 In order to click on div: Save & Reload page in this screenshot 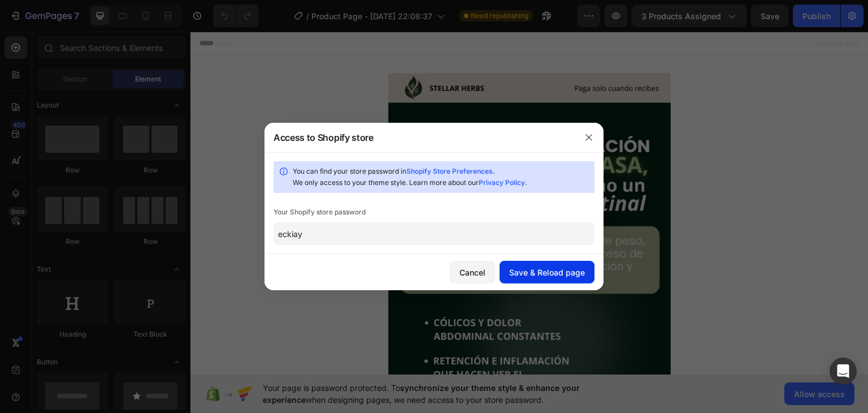, I will do `click(547, 272)`.